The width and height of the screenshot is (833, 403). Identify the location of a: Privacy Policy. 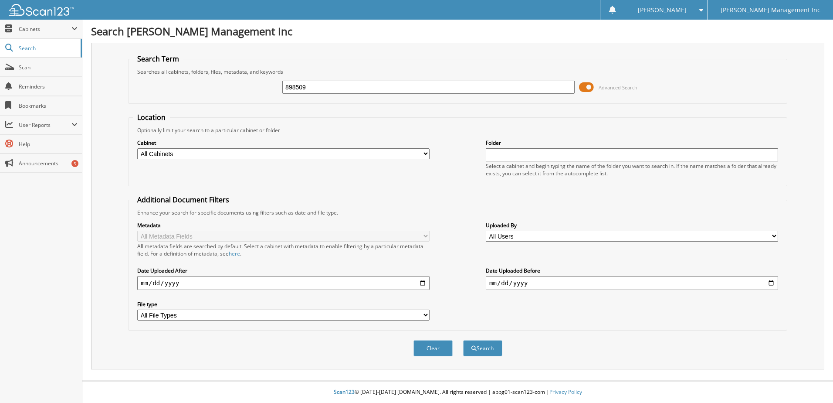
(566, 391).